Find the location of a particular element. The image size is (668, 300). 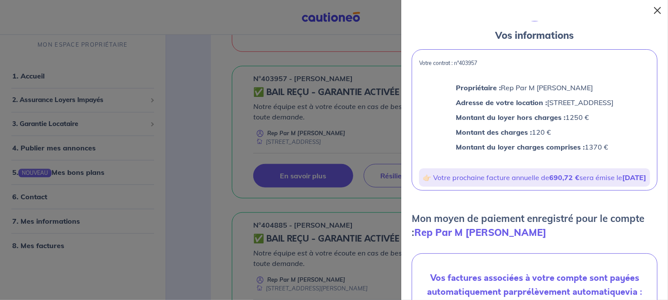

p: 1250 € is located at coordinates (534, 117).